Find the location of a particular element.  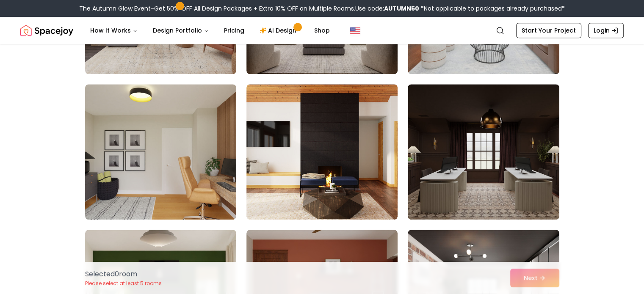

span: *Not applicable to packages already purchased* is located at coordinates (493, 9).